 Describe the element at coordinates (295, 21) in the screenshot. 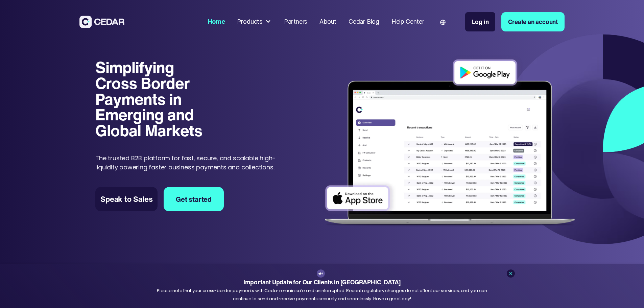

I see `a: Partners` at that location.